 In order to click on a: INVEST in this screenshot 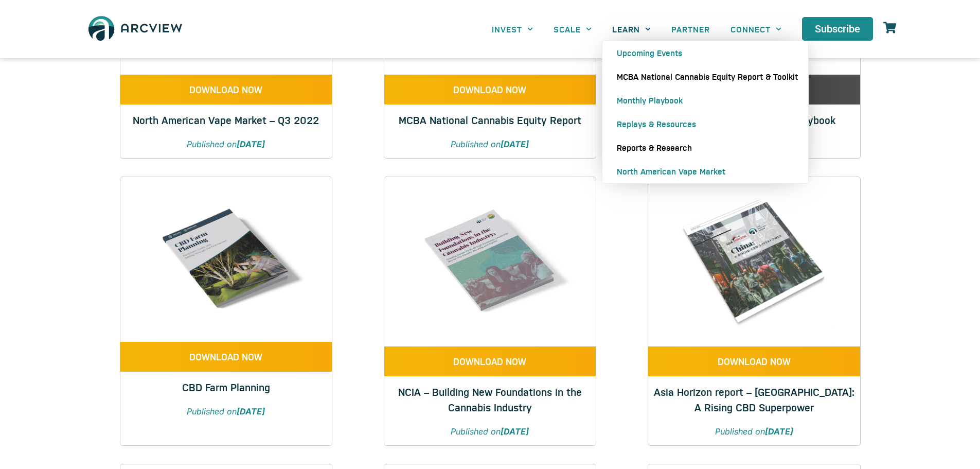, I will do `click(513, 29)`.